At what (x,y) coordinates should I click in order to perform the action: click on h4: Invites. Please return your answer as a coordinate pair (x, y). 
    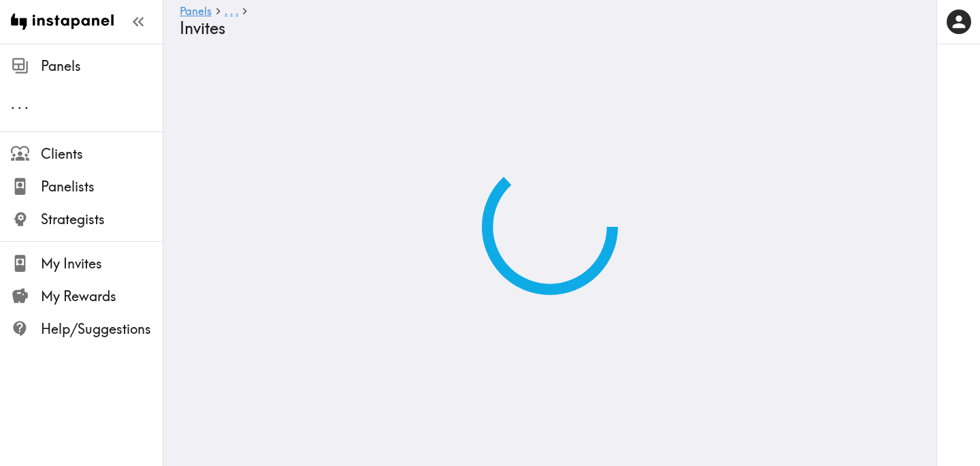
    Looking at the image, I should click on (545, 28).